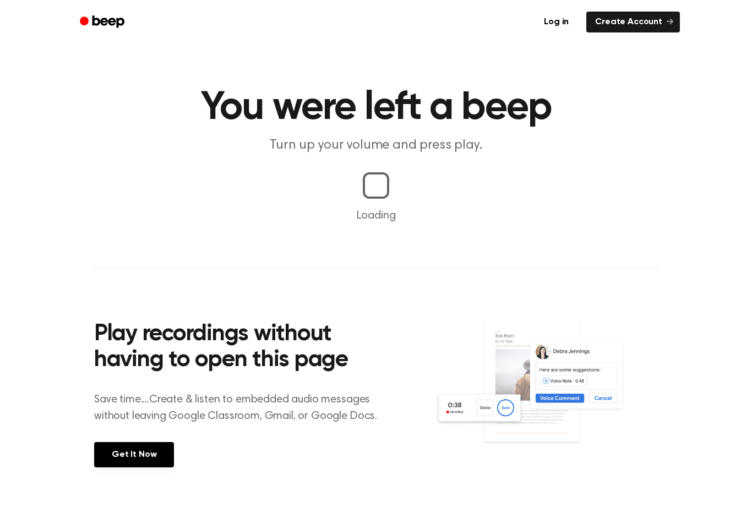 This screenshot has height=507, width=752. I want to click on h2: Play recordings without having to open this page, so click(242, 347).